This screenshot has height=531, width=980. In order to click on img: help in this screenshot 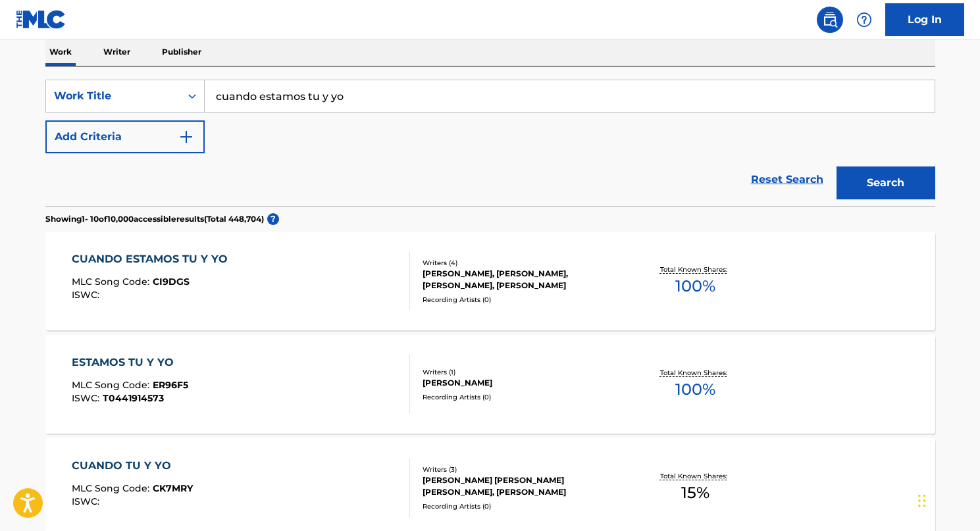, I will do `click(864, 19)`.